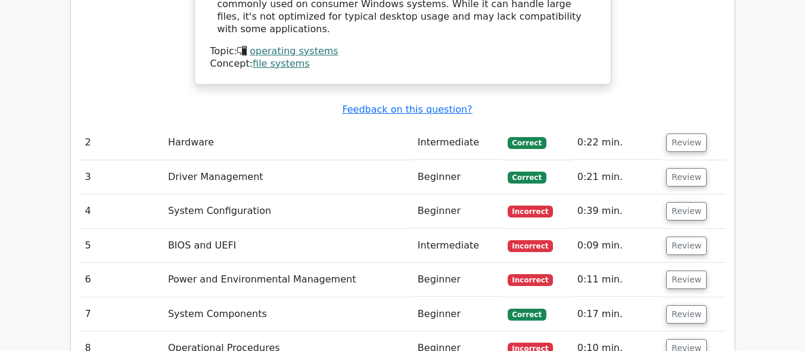  What do you see at coordinates (288, 177) in the screenshot?
I see `td: Driver Management` at bounding box center [288, 177].